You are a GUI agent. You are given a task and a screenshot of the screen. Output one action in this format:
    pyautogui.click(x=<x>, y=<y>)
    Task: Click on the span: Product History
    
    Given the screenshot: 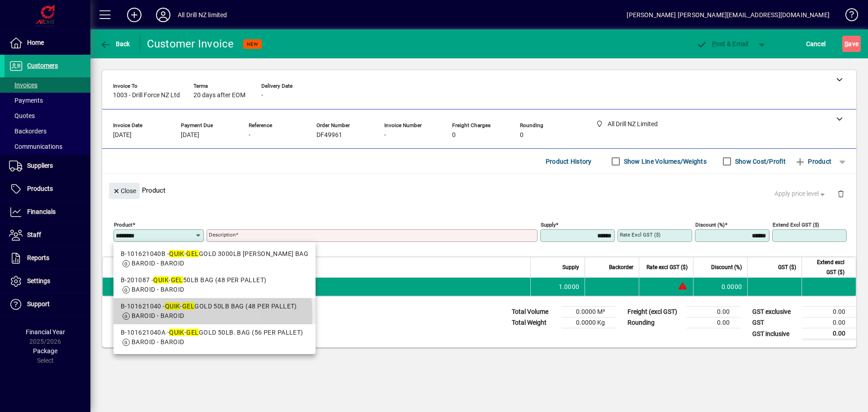 What is the action you would take?
    pyautogui.click(x=569, y=162)
    